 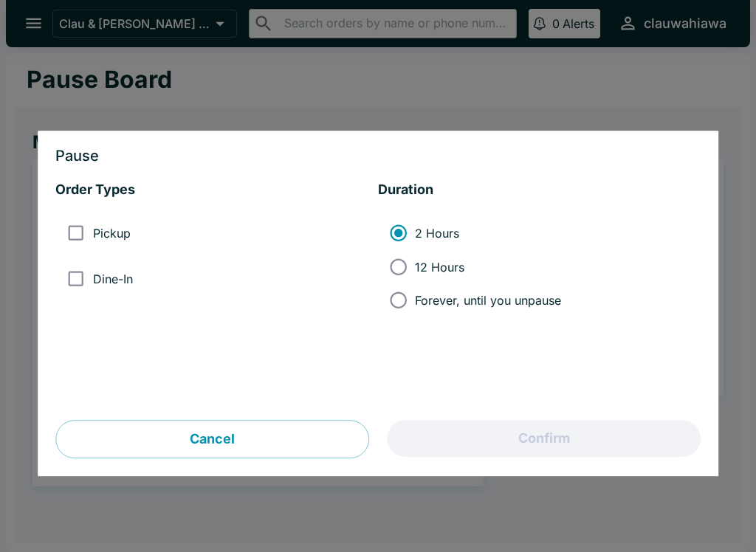 What do you see at coordinates (212, 440) in the screenshot?
I see `button: Cancel` at bounding box center [212, 440].